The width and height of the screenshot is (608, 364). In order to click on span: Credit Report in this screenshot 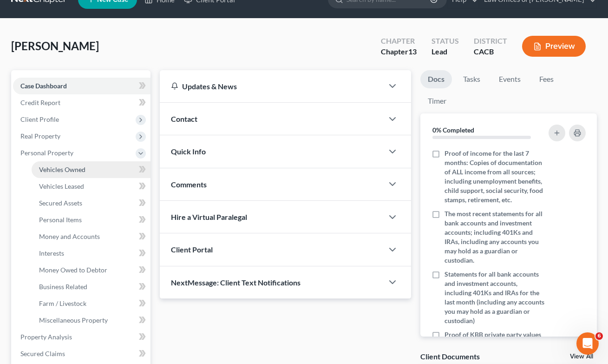, I will do `click(41, 102)`.